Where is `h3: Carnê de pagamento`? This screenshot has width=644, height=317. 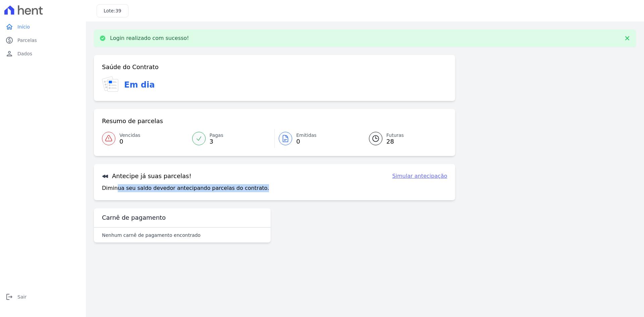
h3: Carnê de pagamento is located at coordinates (134, 218).